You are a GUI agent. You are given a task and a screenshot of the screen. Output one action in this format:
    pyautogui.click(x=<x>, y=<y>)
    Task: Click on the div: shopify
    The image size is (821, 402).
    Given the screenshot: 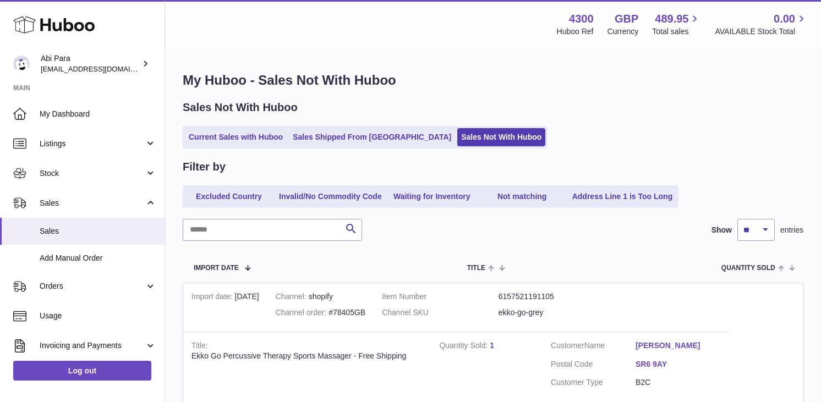 What is the action you would take?
    pyautogui.click(x=320, y=297)
    